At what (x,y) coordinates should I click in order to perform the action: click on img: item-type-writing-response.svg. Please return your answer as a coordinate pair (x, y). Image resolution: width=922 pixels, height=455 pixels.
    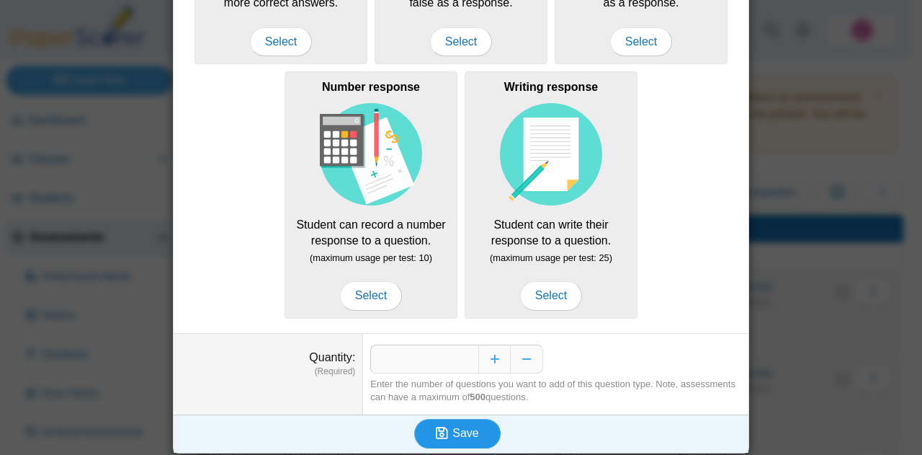
    Looking at the image, I should click on (551, 154).